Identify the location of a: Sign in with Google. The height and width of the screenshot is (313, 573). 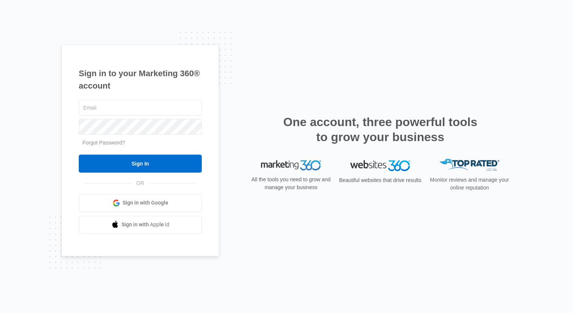
(140, 203).